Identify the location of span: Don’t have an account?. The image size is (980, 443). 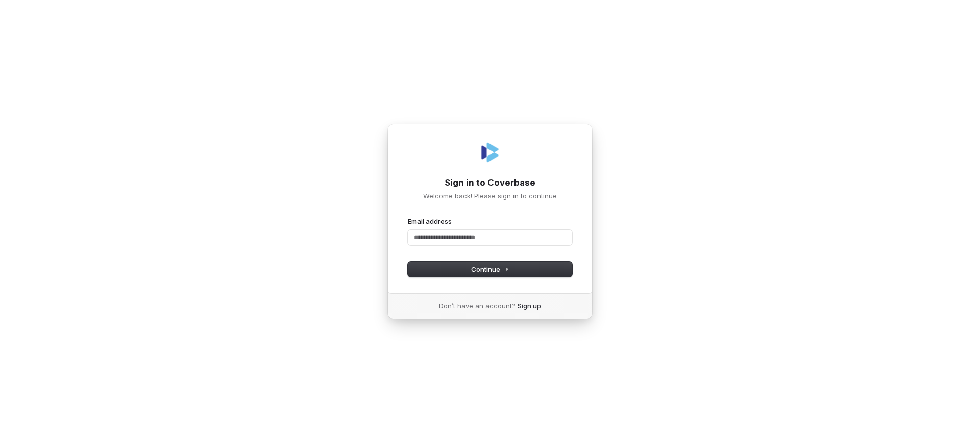
(478, 306).